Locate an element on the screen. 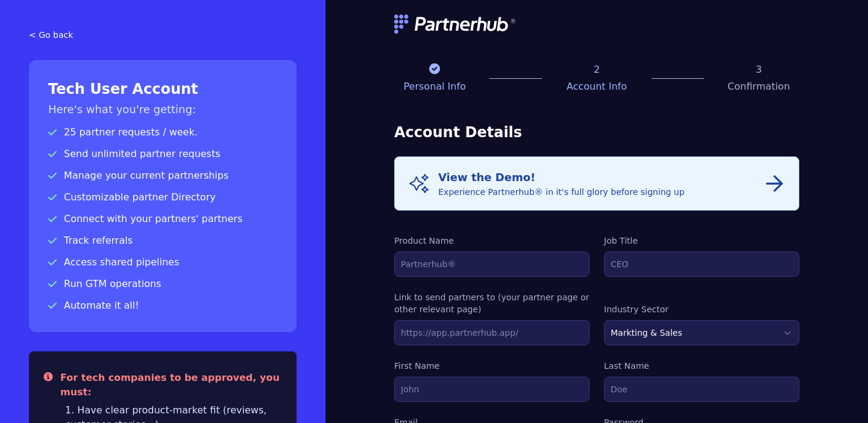 This screenshot has width=868, height=423. input: CEO is located at coordinates (701, 264).